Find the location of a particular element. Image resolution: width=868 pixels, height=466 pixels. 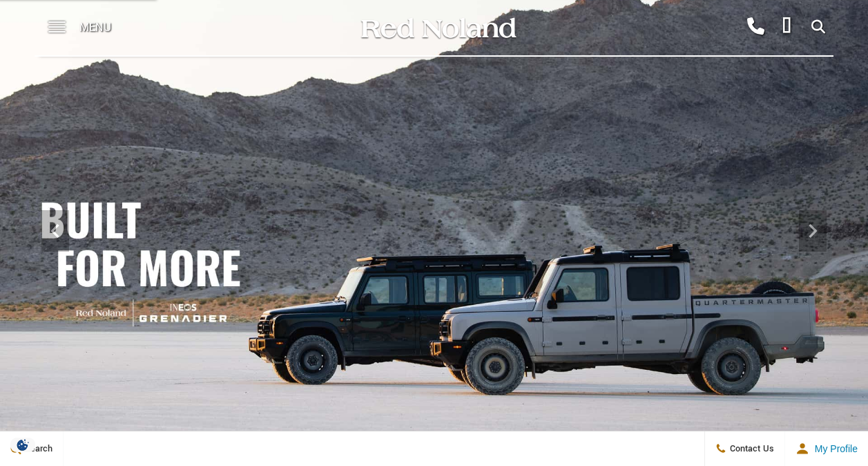

img: Opt-Out Icon is located at coordinates (23, 444).